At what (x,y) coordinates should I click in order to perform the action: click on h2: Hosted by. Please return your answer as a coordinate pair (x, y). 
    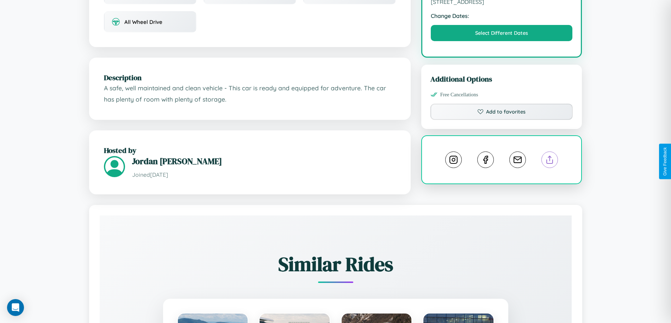
    Looking at the image, I should click on (250, 150).